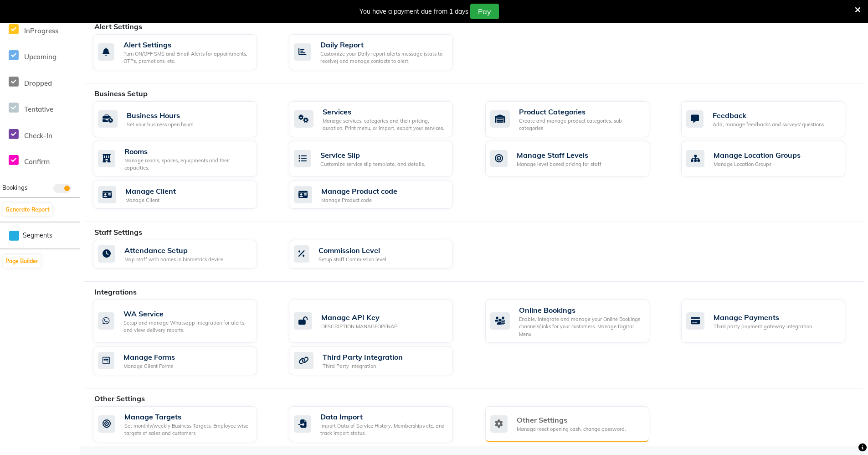  Describe the element at coordinates (772, 119) in the screenshot. I see `a: FeedbackAdd, manage feedbacks and surveys' questions` at that location.